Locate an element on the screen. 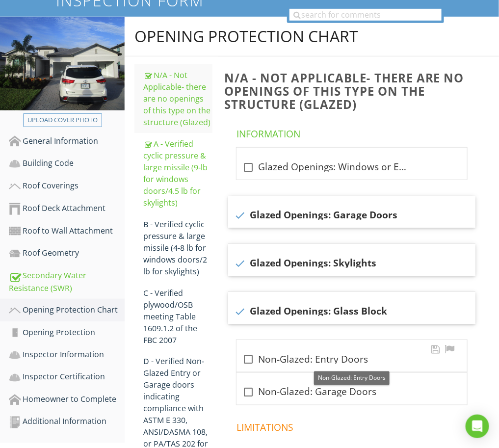 This screenshot has width=499, height=448. div: Additional Information is located at coordinates (67, 422).